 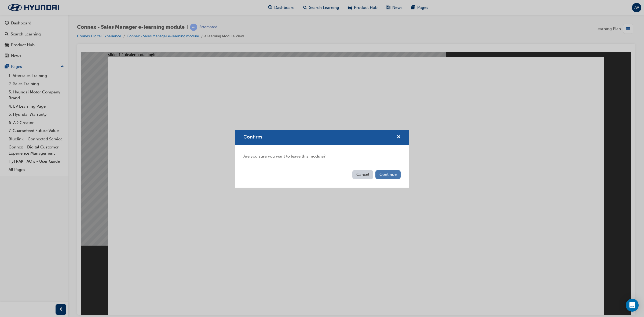 I want to click on div: Are you sure you want to leave this module?, so click(x=322, y=156).